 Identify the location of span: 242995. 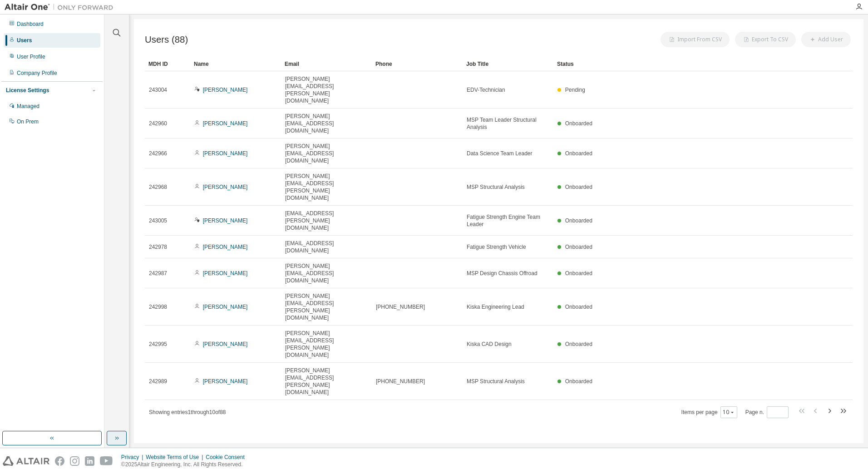
(158, 344).